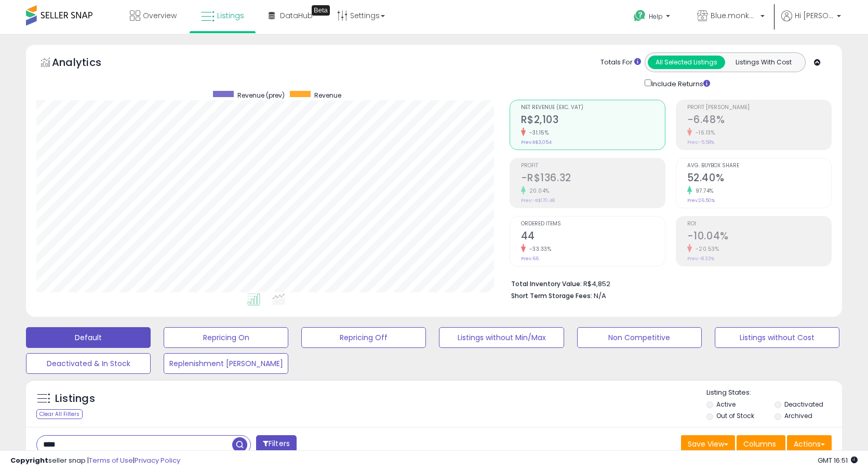  Describe the element at coordinates (804, 404) in the screenshot. I see `label: Deactivated` at that location.